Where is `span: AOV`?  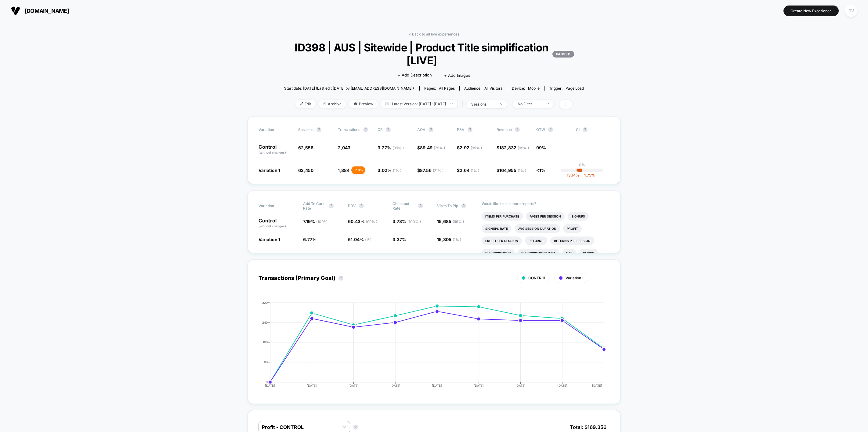
span: AOV is located at coordinates (422, 129).